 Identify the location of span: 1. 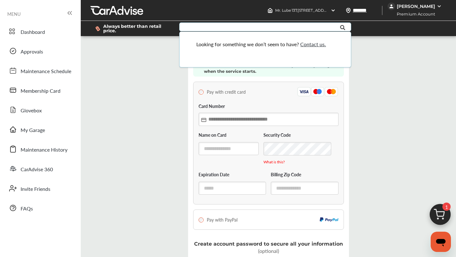
(447, 207).